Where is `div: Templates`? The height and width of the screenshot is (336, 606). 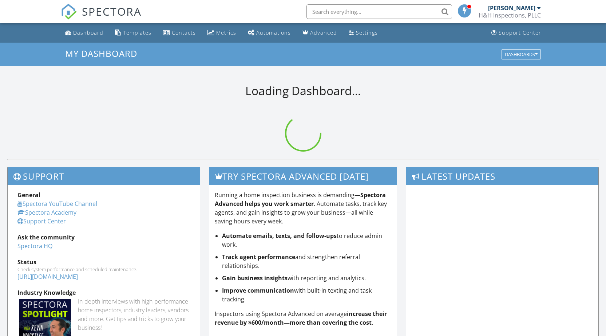
div: Templates is located at coordinates (137, 32).